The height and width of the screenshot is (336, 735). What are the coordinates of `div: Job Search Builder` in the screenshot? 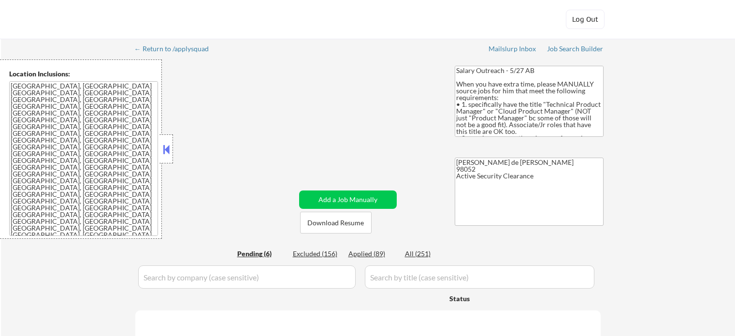 It's located at (575, 49).